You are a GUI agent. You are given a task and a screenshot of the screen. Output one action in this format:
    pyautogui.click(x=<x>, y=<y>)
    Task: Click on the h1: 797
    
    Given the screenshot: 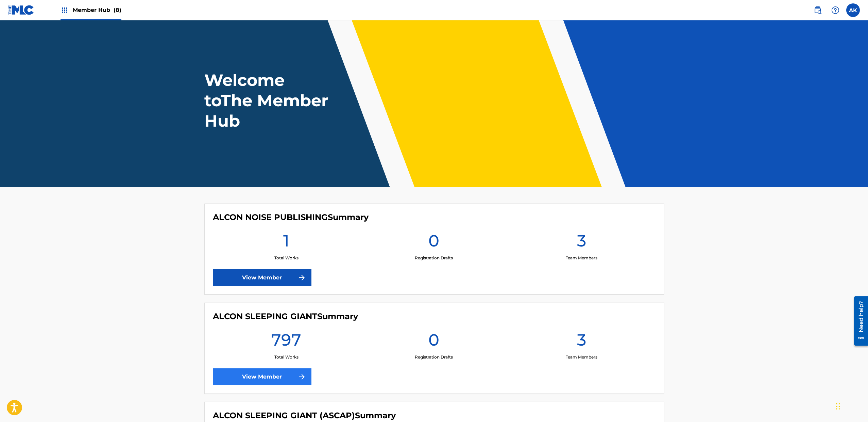 What is the action you would take?
    pyautogui.click(x=287, y=342)
    